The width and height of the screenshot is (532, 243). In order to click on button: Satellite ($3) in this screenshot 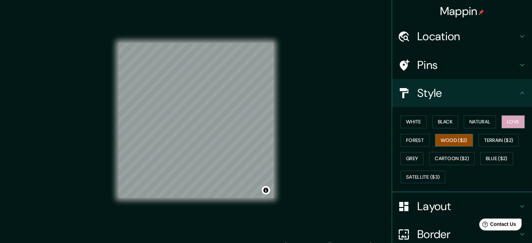, I will do `click(423, 177)`.